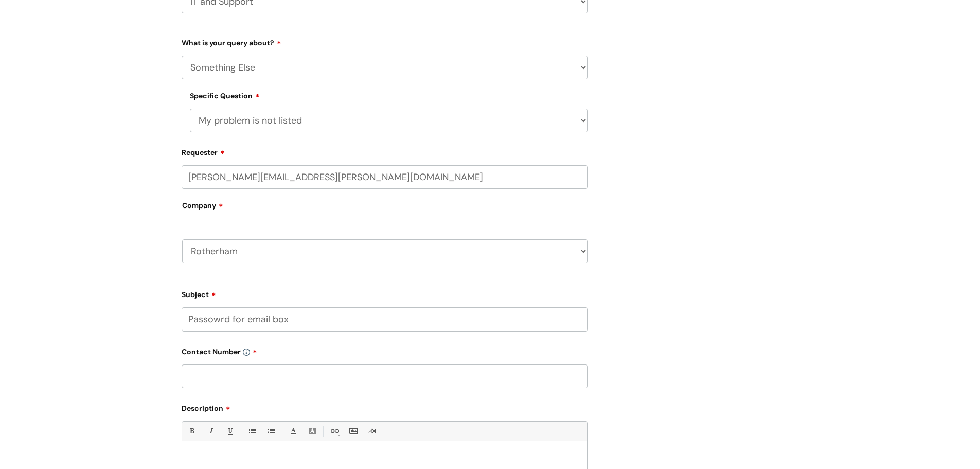  Describe the element at coordinates (252, 431) in the screenshot. I see `a: • Unordered List (Ctrl-Shift-7)` at that location.